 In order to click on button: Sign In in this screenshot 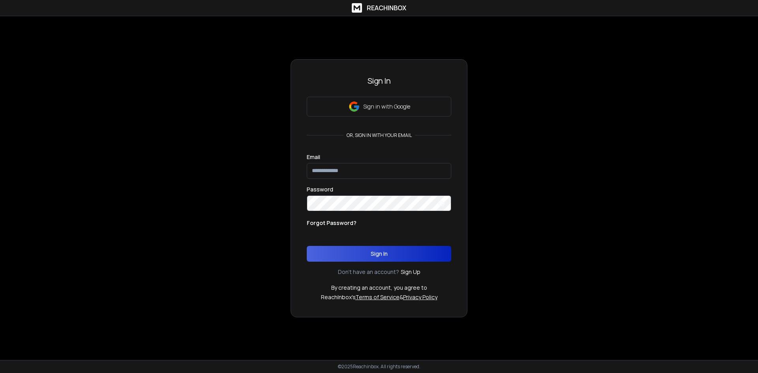, I will do `click(379, 254)`.